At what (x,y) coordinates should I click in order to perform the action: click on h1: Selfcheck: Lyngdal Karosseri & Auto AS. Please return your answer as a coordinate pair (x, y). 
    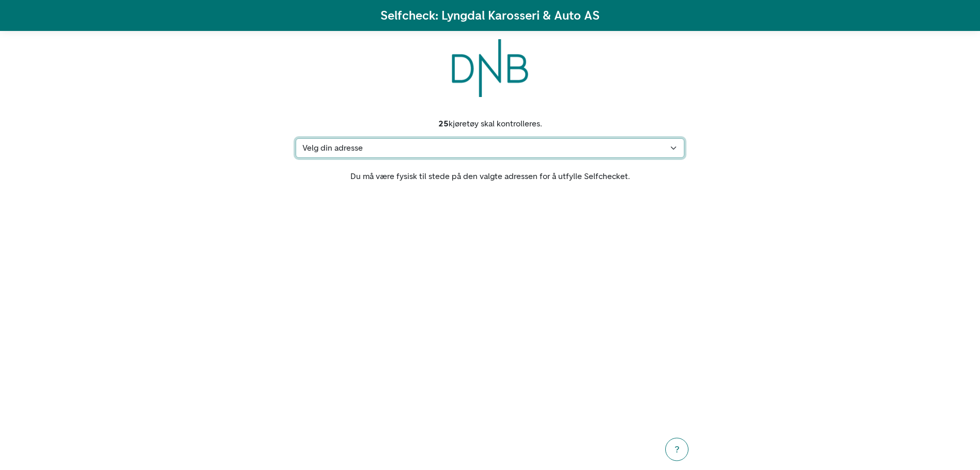
    Looking at the image, I should click on (490, 15).